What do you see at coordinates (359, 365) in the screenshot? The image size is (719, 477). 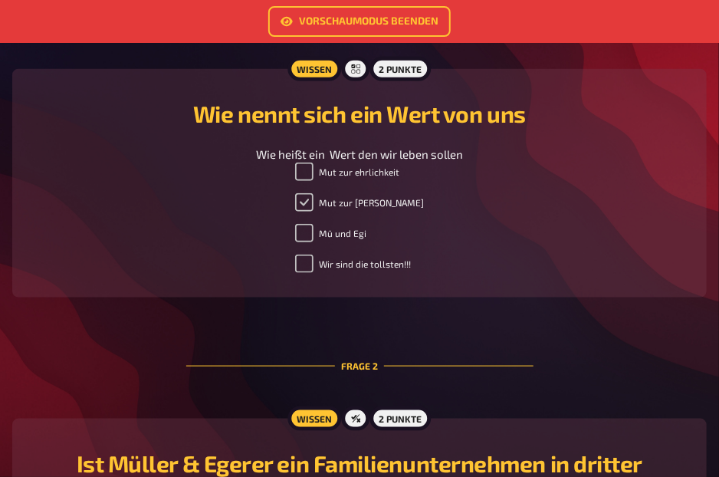 I see `div: Frage 2` at bounding box center [359, 365].